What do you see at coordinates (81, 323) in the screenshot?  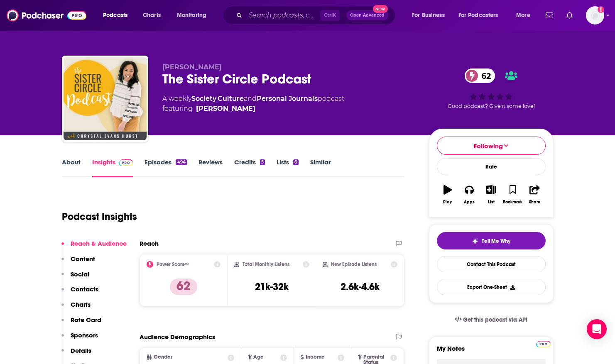 I see `button: Rate Card` at bounding box center [81, 323].